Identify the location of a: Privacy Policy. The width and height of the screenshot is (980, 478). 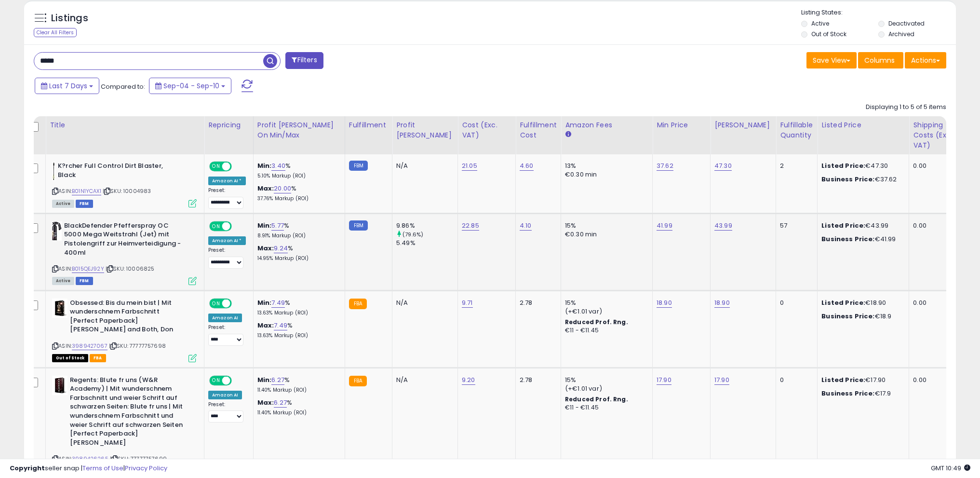
(146, 468).